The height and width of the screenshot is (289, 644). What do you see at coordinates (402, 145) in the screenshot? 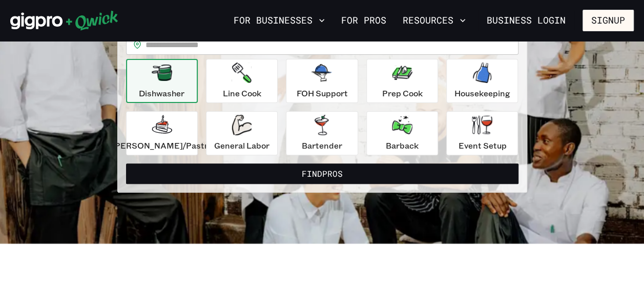
I see `p: Barback` at bounding box center [402, 145].